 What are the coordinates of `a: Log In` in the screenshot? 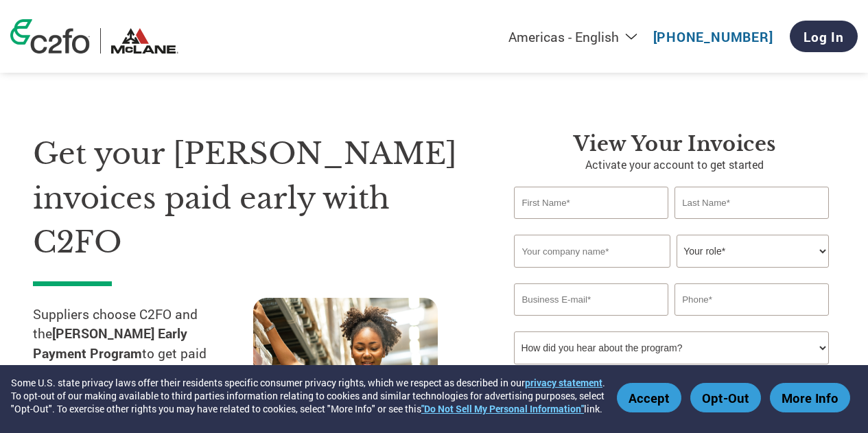 It's located at (823, 36).